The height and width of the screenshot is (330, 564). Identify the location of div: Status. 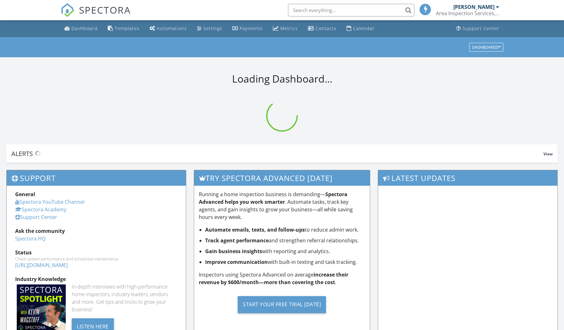
(96, 253).